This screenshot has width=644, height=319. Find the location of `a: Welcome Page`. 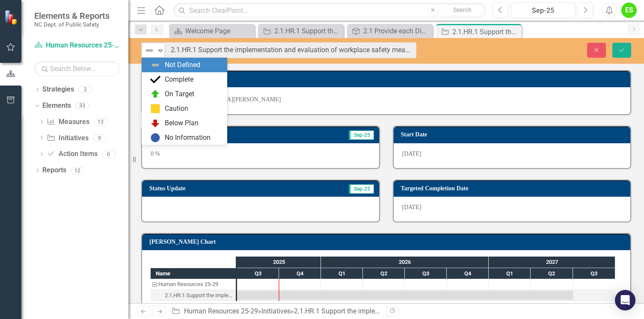

a: Welcome Page is located at coordinates (212, 31).